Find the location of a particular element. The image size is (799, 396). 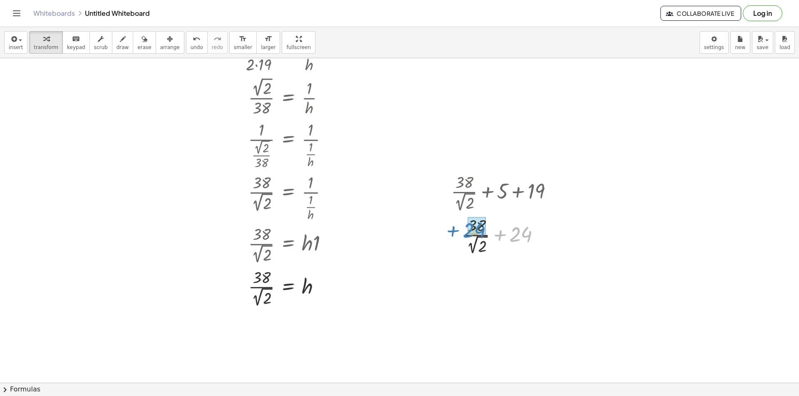

button: redoredo is located at coordinates (217, 42).